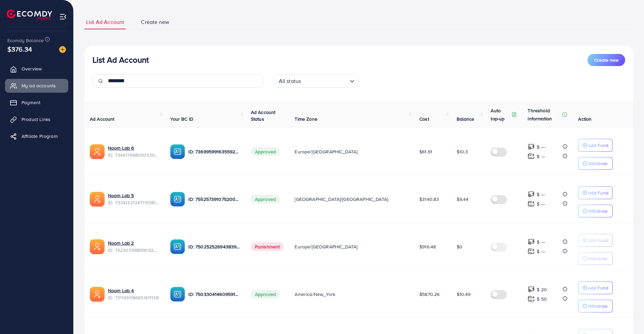  Describe the element at coordinates (214, 246) in the screenshot. I see `p: ID: 7502525269438398465` at that location.